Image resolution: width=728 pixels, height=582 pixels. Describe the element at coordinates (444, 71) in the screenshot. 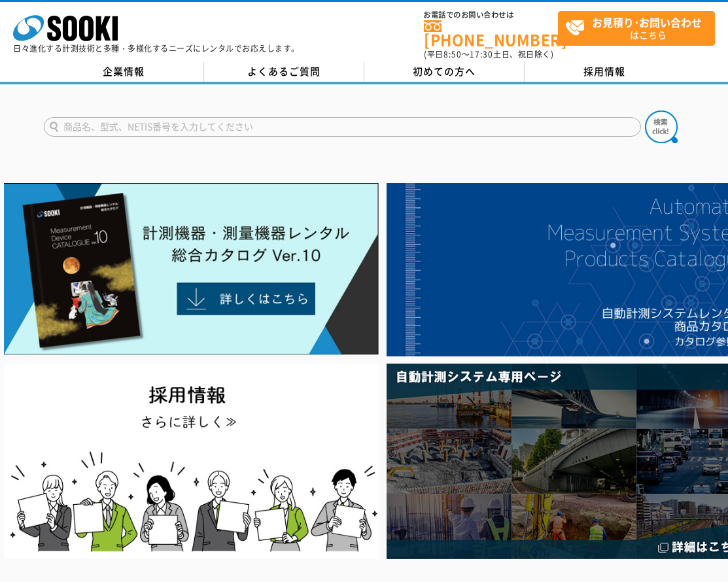

I see `span: 初めての方へ` at that location.